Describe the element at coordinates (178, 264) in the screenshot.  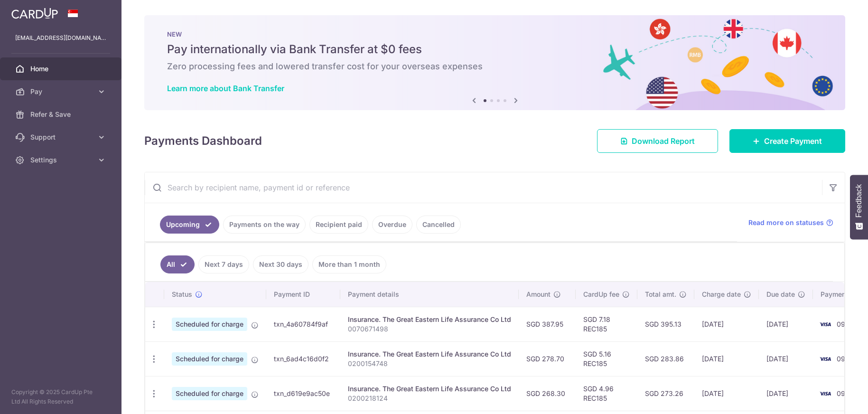
I see `a: All` at that location.